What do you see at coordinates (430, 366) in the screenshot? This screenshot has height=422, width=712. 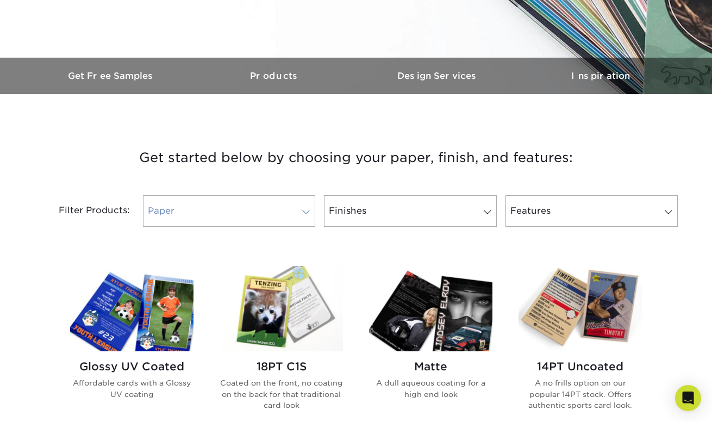 I see `h2: Matte` at bounding box center [430, 366].